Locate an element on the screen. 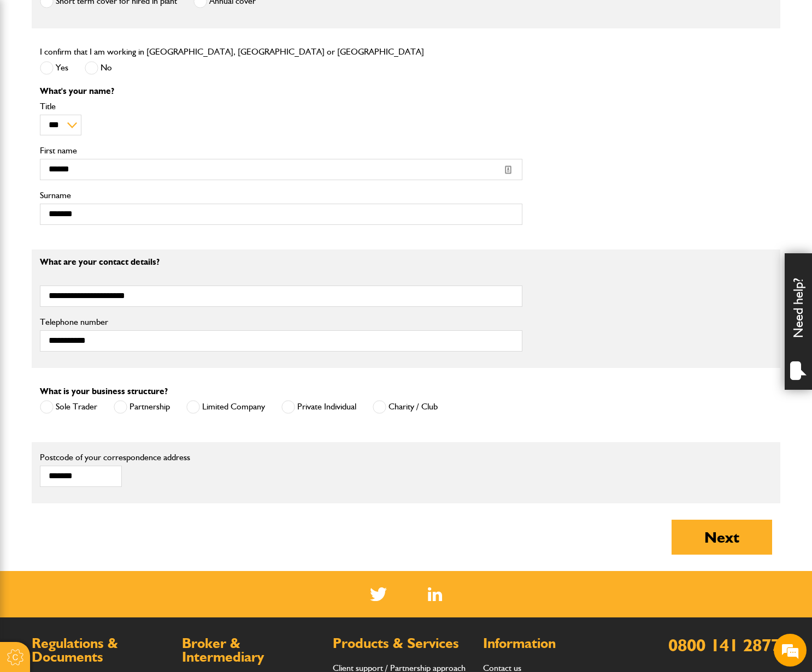 Image resolution: width=812 pixels, height=672 pixels. span: Attach a file is located at coordinates (194, 337).